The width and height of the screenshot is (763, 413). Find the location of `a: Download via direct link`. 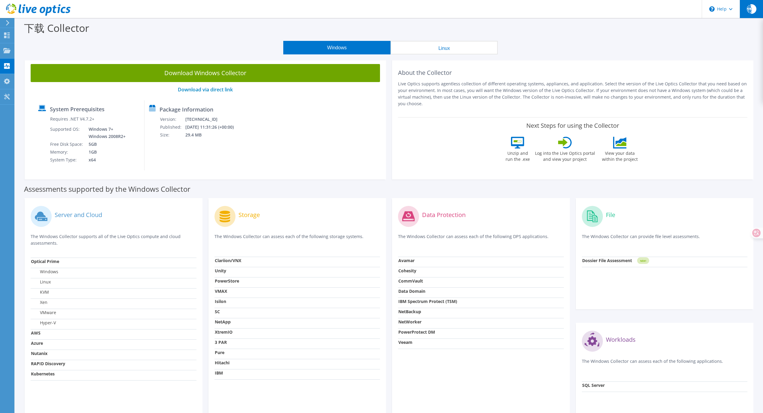

a: Download via direct link is located at coordinates (205, 89).